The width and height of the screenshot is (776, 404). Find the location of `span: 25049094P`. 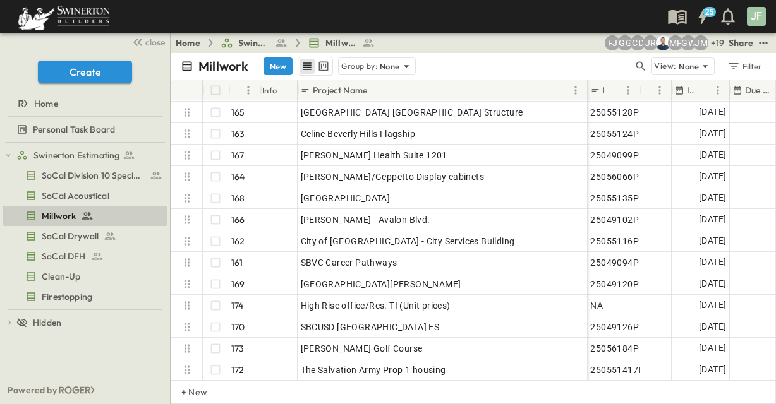

span: 25049094P is located at coordinates (614, 263).